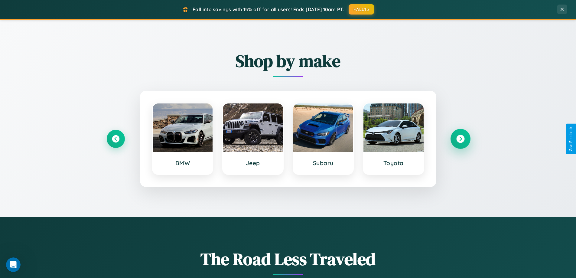 This screenshot has width=576, height=278. What do you see at coordinates (253, 163) in the screenshot?
I see `h3: Jeep` at bounding box center [253, 163].